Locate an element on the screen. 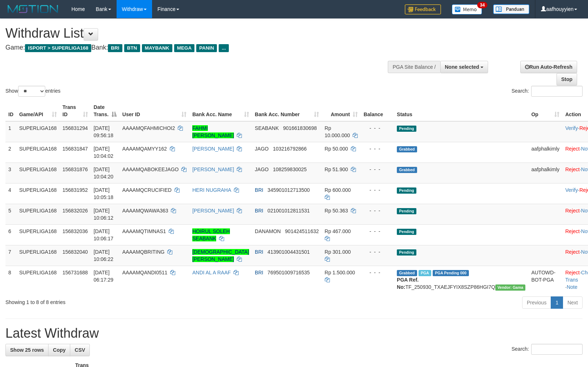  a: 1 is located at coordinates (557, 302).